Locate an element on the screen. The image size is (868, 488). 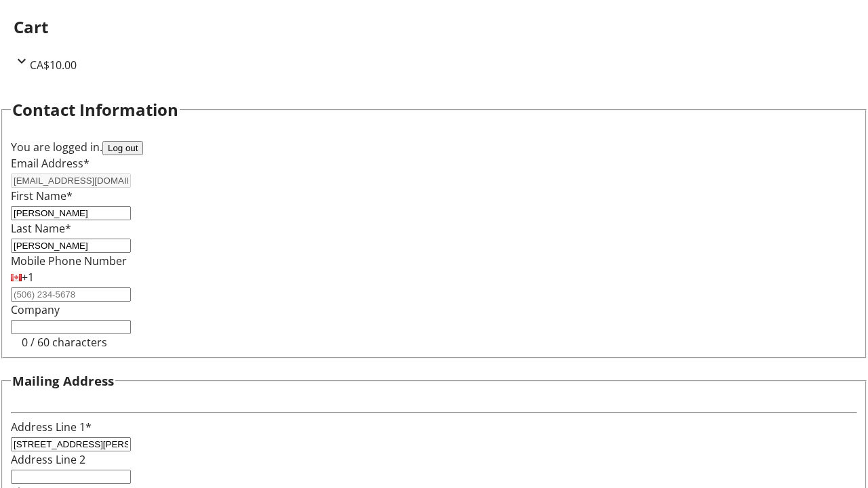
input: Address is located at coordinates (70, 444).